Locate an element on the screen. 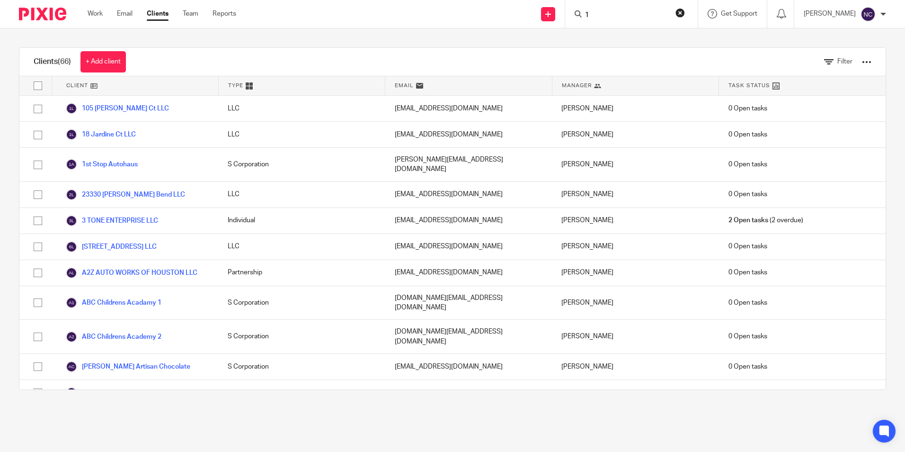  span: Email is located at coordinates (404, 85).